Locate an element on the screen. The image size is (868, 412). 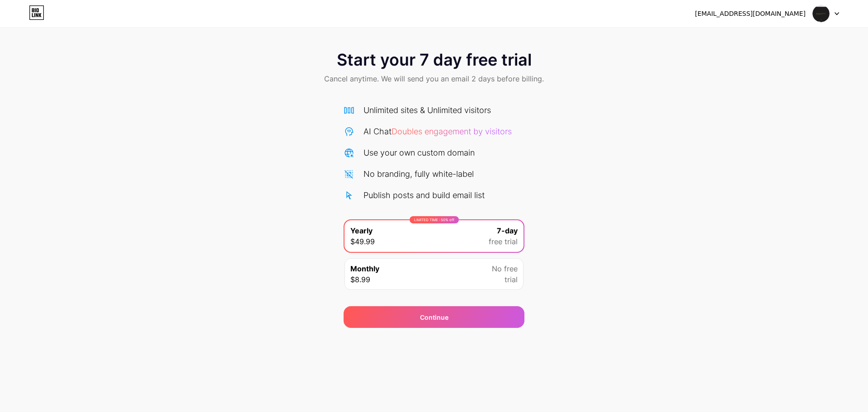
span: Doubles engagement by visitors is located at coordinates (452, 131).